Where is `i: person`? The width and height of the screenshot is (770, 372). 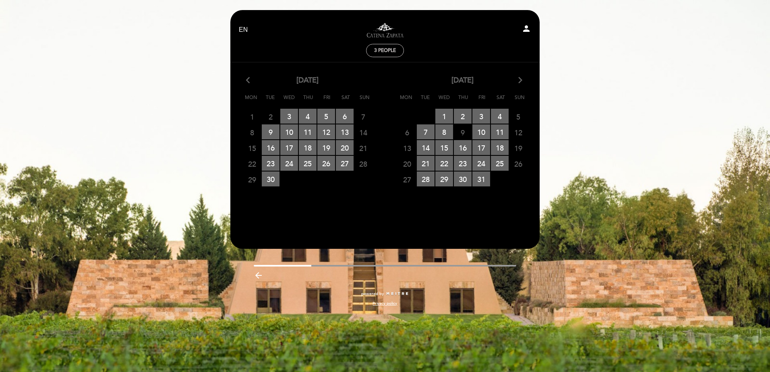 i: person is located at coordinates (527, 29).